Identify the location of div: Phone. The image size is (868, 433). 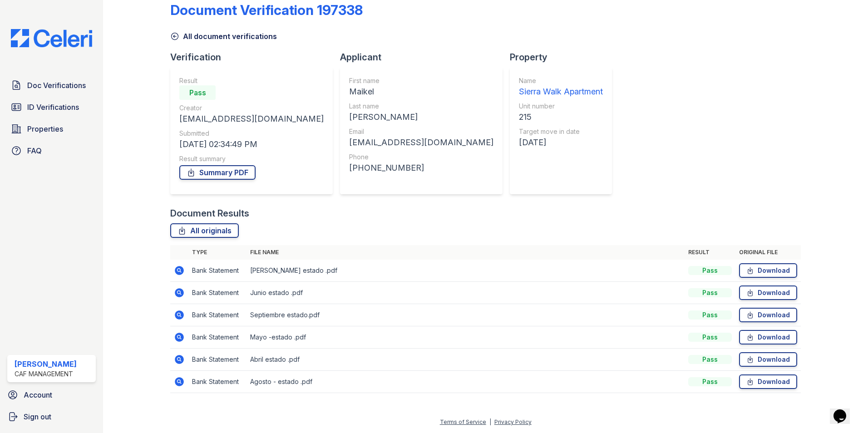
(421, 157).